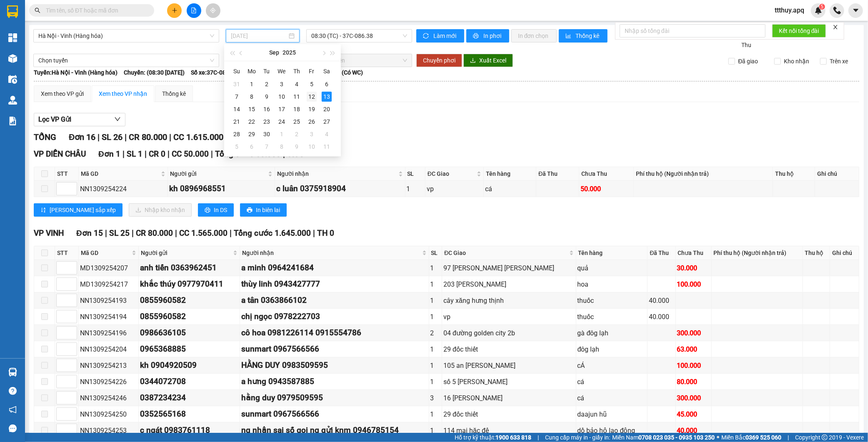 This screenshot has width=868, height=442. Describe the element at coordinates (312, 146) in the screenshot. I see `td: 2025-10-10` at that location.